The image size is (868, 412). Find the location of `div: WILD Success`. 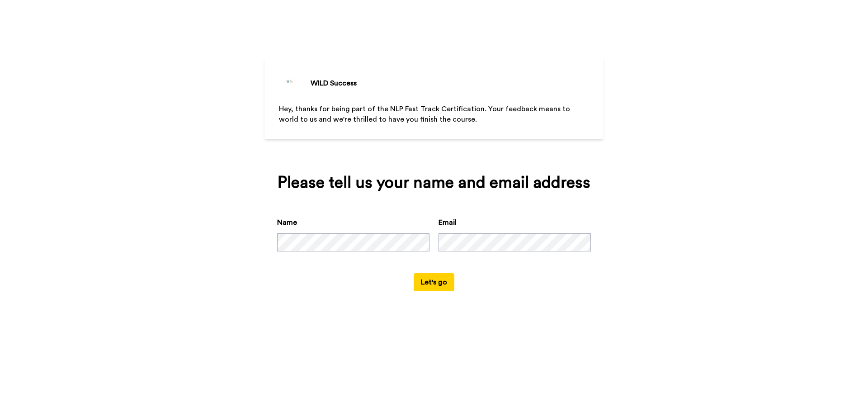

div: WILD Success is located at coordinates (333, 83).